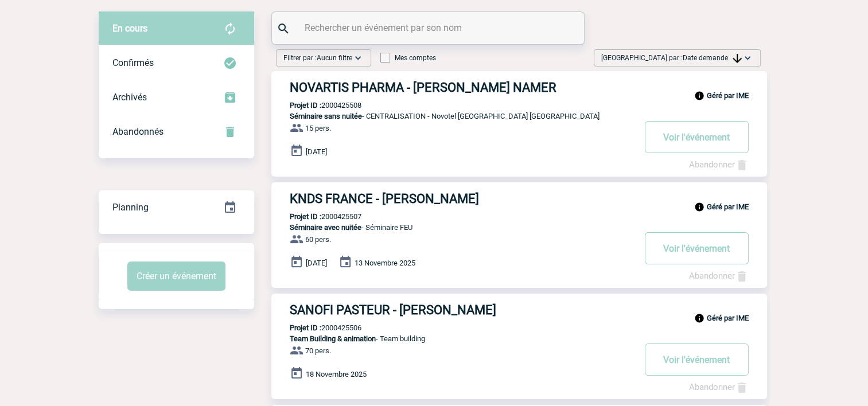 The image size is (868, 406). I want to click on span: Séminaire avec nuitée, so click(326, 227).